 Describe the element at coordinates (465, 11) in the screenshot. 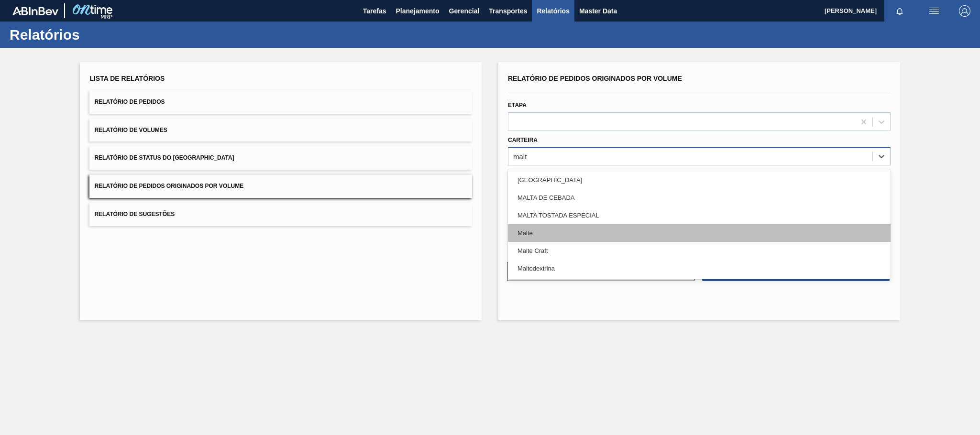

I see `span: Gerencial` at that location.